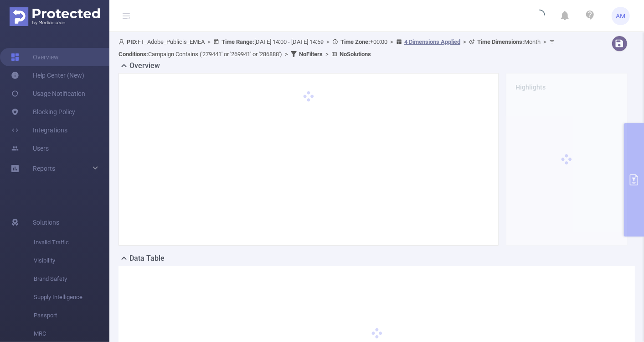 The height and width of the screenshot is (342, 644). I want to click on a: Reports, so click(44, 168).